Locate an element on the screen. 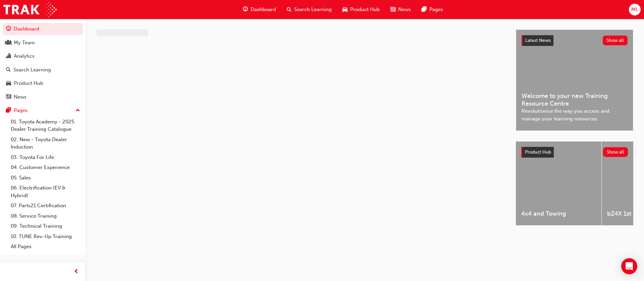 The image size is (644, 281). img: Trak is located at coordinates (30, 10).